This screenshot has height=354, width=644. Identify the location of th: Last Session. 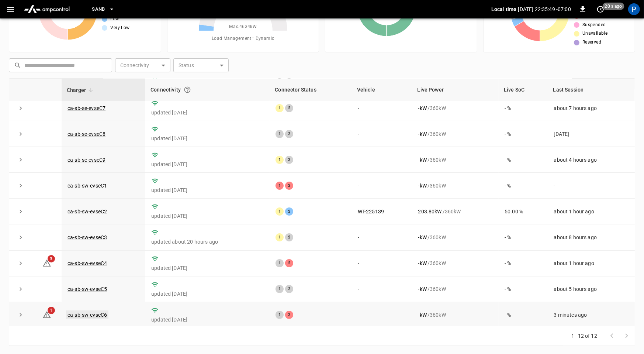
(591, 90).